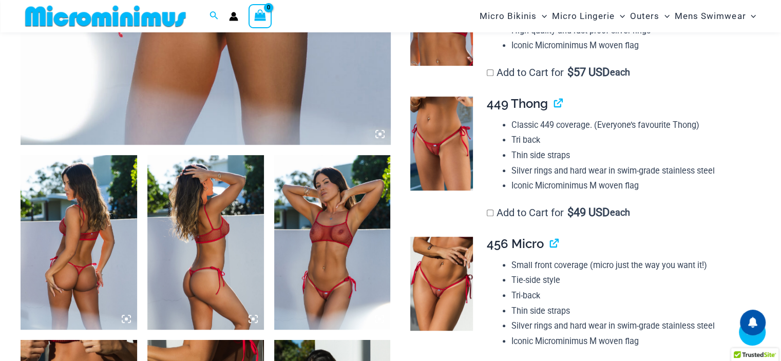 The height and width of the screenshot is (361, 781). What do you see at coordinates (513, 16) in the screenshot?
I see `a: Micro BikinisMenu ToggleMenu Toggle` at bounding box center [513, 16].